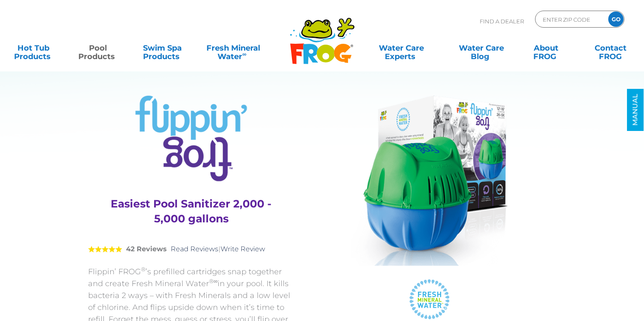 The width and height of the screenshot is (644, 321). What do you see at coordinates (502, 21) in the screenshot?
I see `p: Find A Dealer` at bounding box center [502, 21].